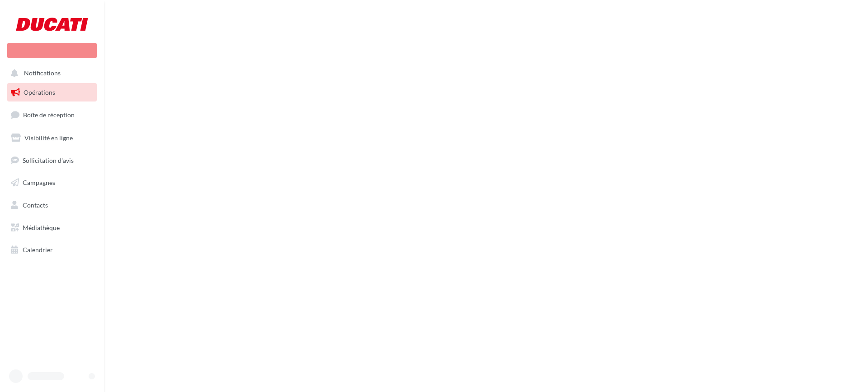 The image size is (868, 392). What do you see at coordinates (49, 138) in the screenshot?
I see `span: Visibilité en ligne` at bounding box center [49, 138].